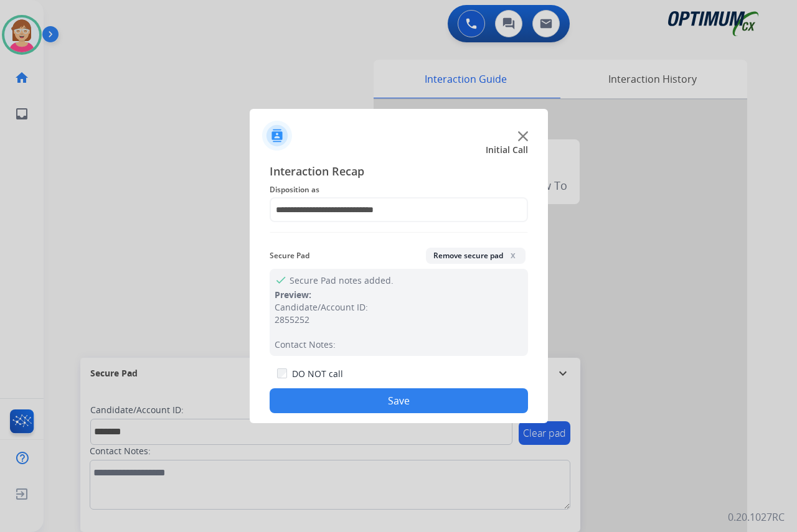 This screenshot has width=797, height=532. Describe the element at coordinates (318, 374) in the screenshot. I see `label: DO NOT call` at that location.